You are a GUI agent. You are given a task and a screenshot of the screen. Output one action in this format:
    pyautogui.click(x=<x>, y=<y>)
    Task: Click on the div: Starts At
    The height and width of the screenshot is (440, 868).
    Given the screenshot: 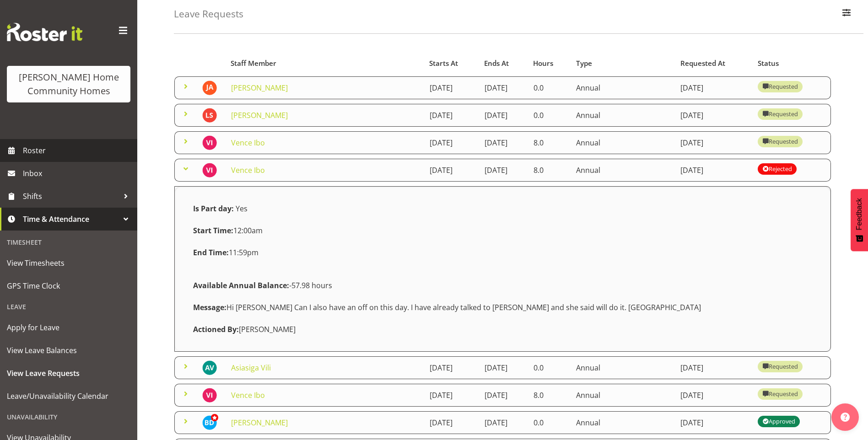 What is the action you would take?
    pyautogui.click(x=451, y=63)
    